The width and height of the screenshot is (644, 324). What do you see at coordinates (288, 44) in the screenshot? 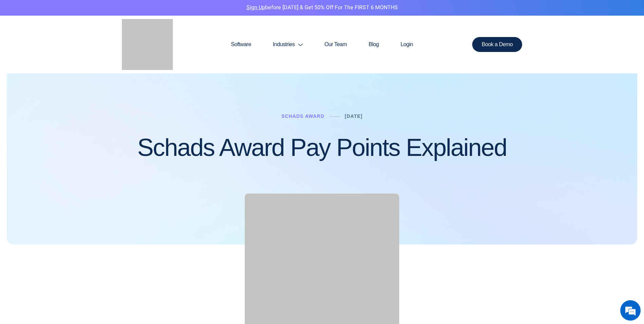
I see `a: Industries` at bounding box center [288, 44].